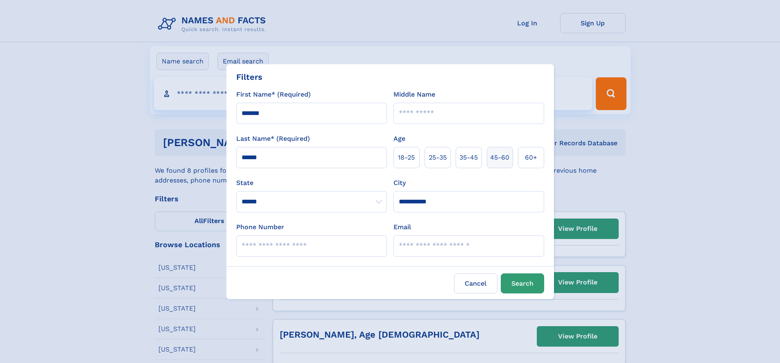  I want to click on label: Last Name* (Required), so click(273, 139).